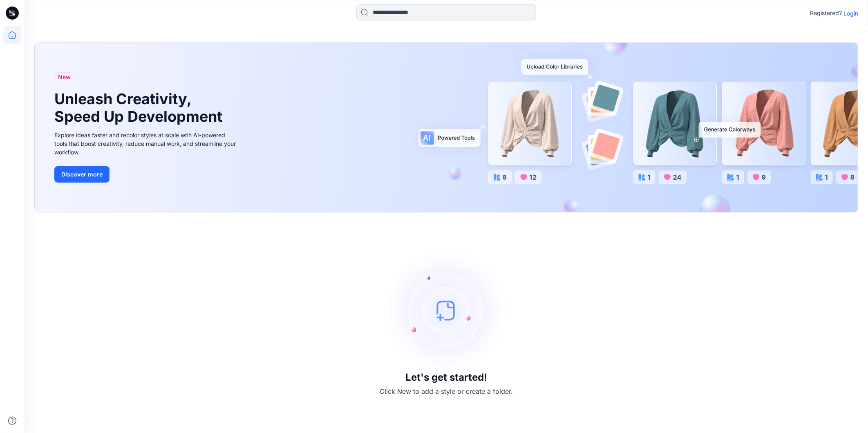 The width and height of the screenshot is (868, 433). What do you see at coordinates (146, 175) in the screenshot?
I see `a: Discover more` at bounding box center [146, 175].